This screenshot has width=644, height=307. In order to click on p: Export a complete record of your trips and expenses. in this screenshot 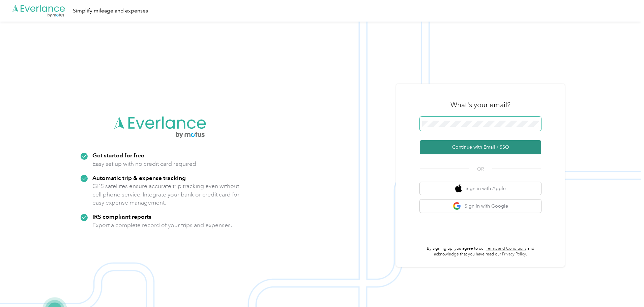, I will do `click(162, 225)`.